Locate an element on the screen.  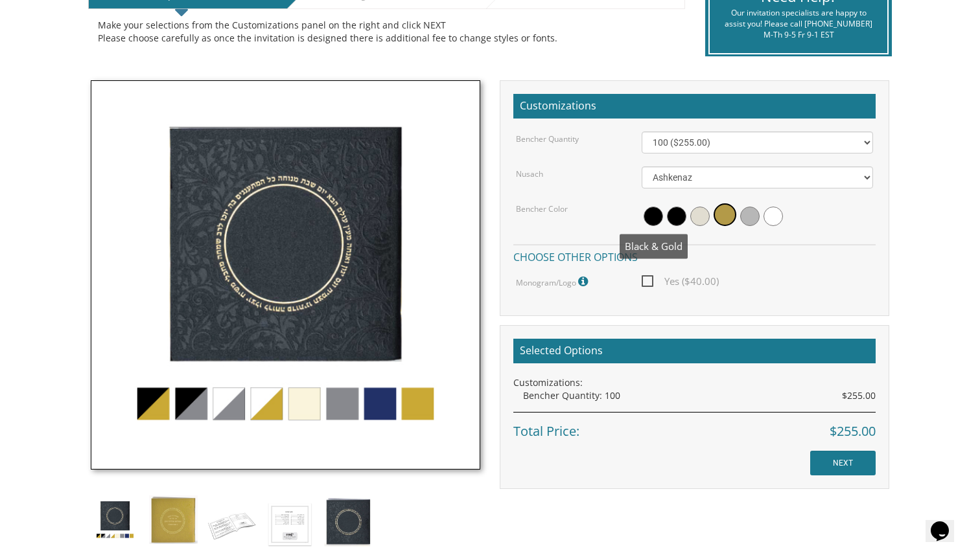
h2: Selected Options is located at coordinates (694, 351).